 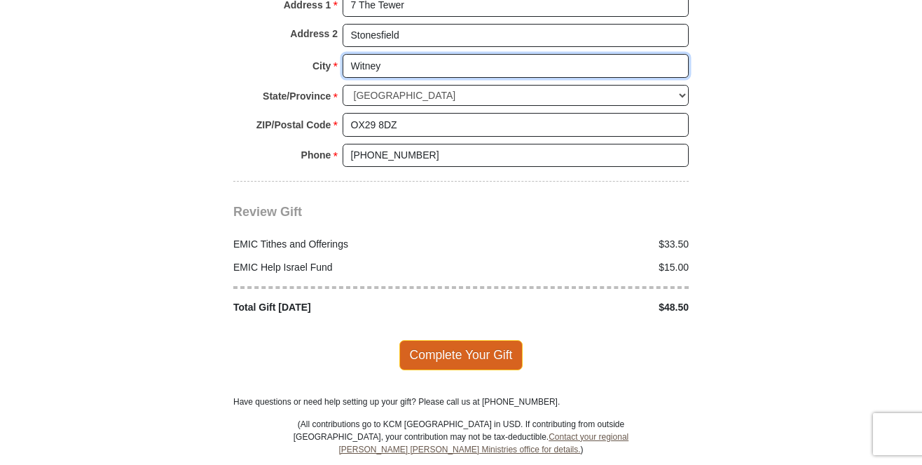 I want to click on strong: Address 2, so click(x=314, y=34).